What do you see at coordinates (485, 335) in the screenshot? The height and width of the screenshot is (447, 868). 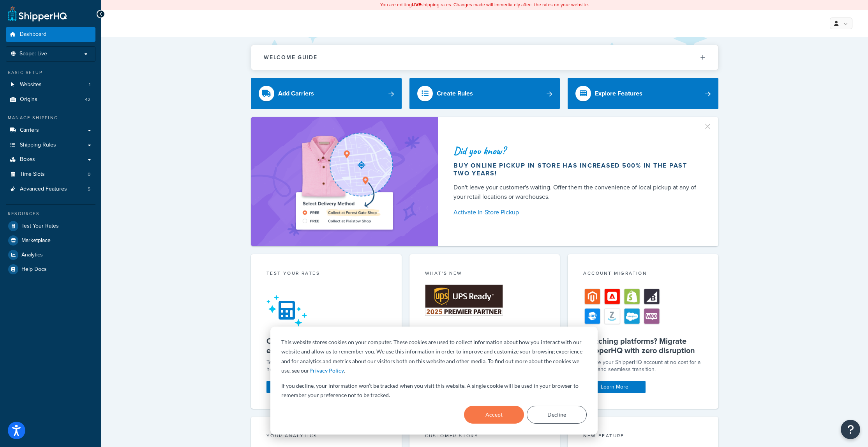 I see `h5: ShipperHQ Receives UPS Ready® 2025 Premier Partner Award` at bounding box center [485, 335].